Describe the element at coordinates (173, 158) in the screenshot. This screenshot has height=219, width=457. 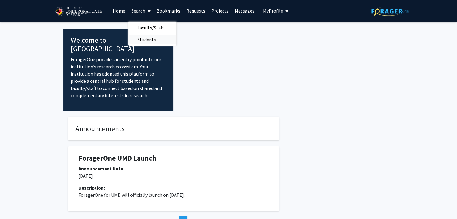
I see `h1: ForagerOne UMD Launch` at that location.